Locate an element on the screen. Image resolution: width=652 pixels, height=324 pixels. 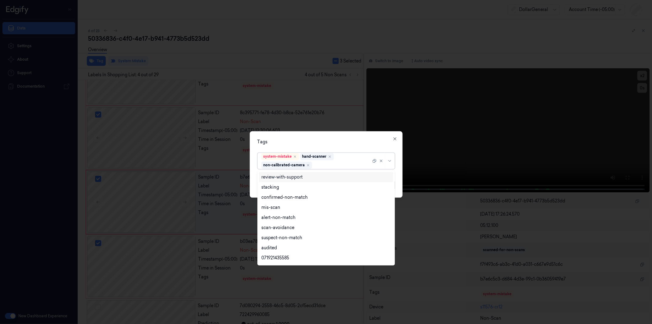
div: Remove ,system-mistake is located at coordinates (295, 157).